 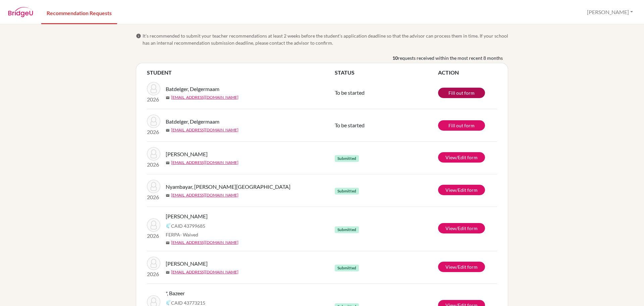 What do you see at coordinates (20, 12) in the screenshot?
I see `img: BridgeU logo` at bounding box center [20, 12].